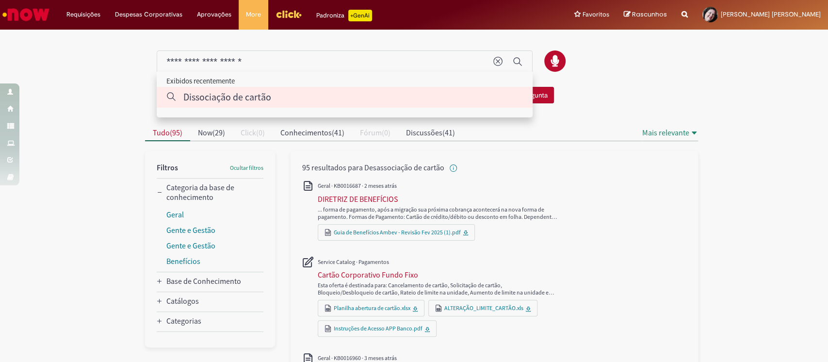 The image size is (828, 362). I want to click on img: click_logo_yellow_360x200.png, so click(289, 14).